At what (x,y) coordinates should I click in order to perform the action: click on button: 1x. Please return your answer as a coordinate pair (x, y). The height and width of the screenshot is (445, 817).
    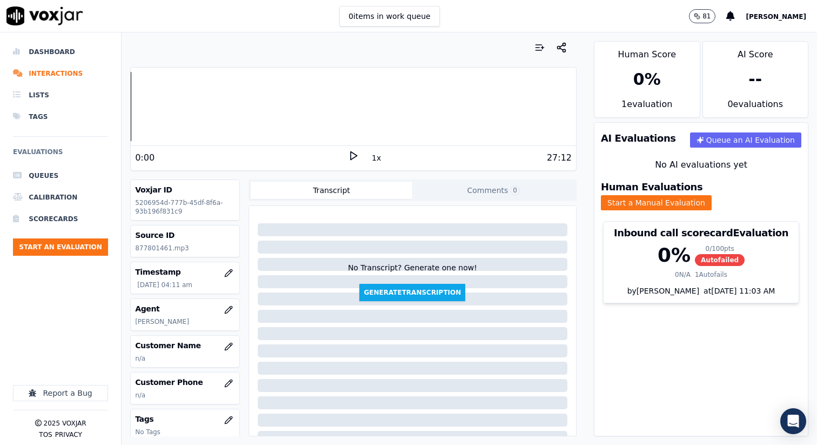
    Looking at the image, I should click on (376, 158).